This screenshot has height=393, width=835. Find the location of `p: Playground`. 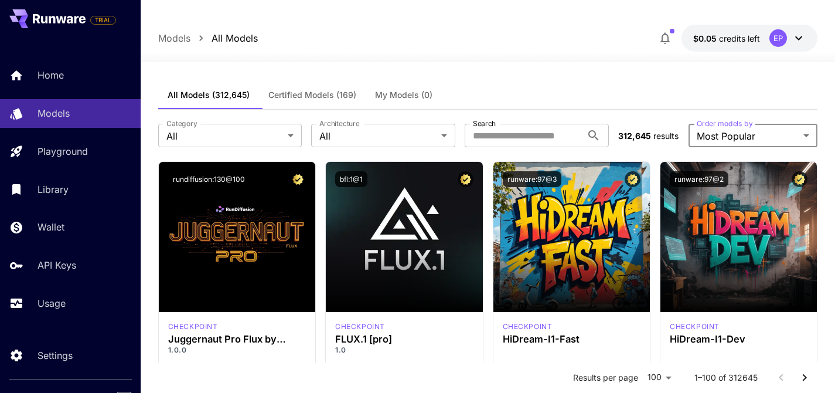

p: Playground is located at coordinates (63, 151).